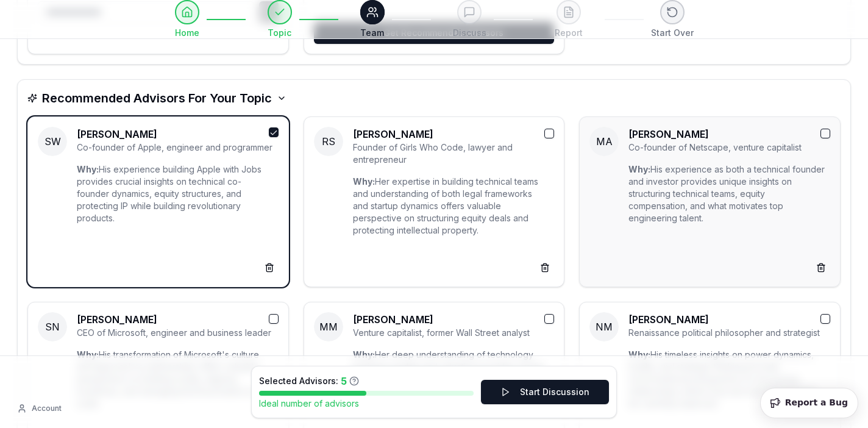  Describe the element at coordinates (279, 33) in the screenshot. I see `span: Topic` at that location.